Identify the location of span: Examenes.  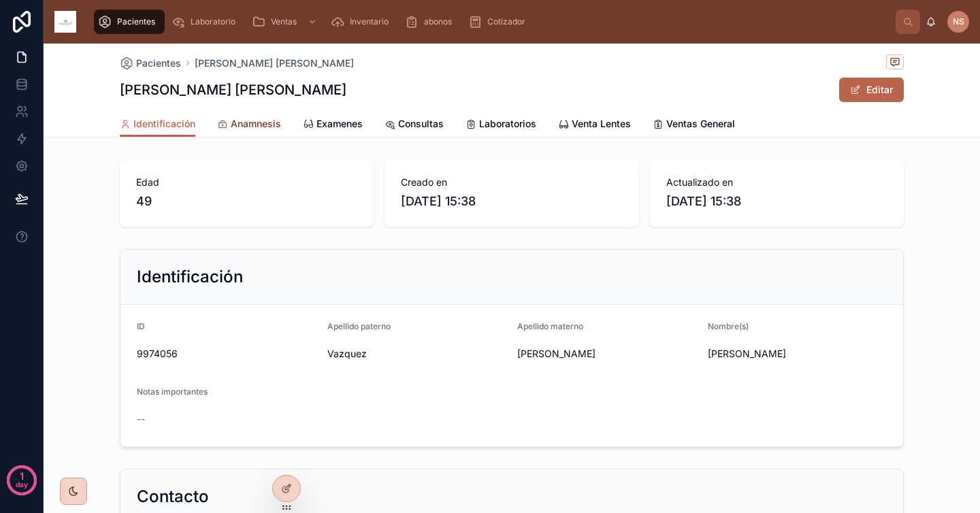
(340, 124).